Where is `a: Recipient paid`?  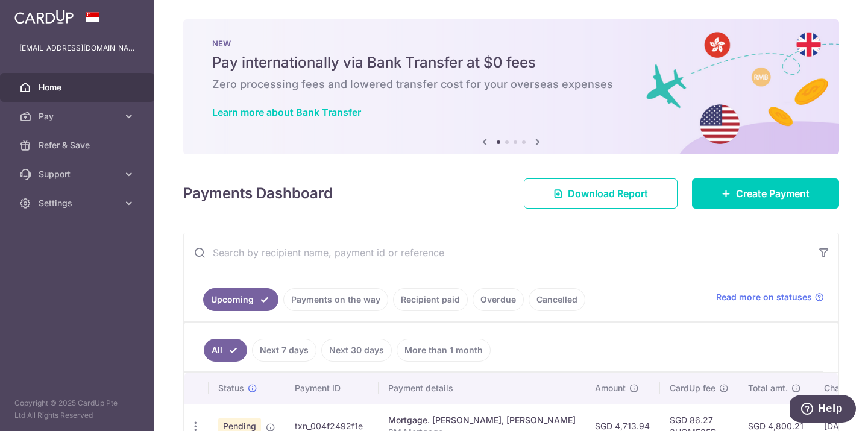 a: Recipient paid is located at coordinates (430, 299).